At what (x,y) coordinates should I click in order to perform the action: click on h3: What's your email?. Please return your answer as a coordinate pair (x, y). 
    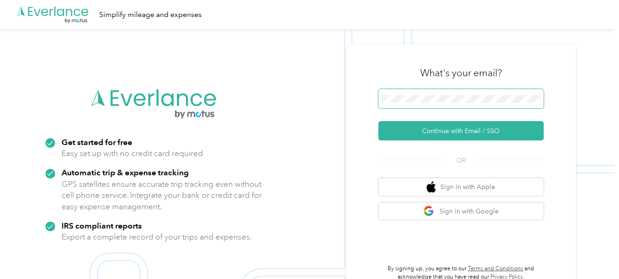
    Looking at the image, I should click on (461, 73).